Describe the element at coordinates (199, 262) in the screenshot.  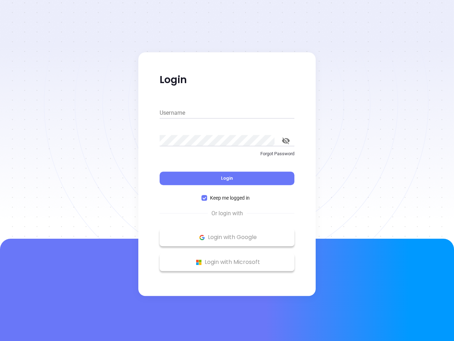
I see `img: Microsoft Logo` at that location.